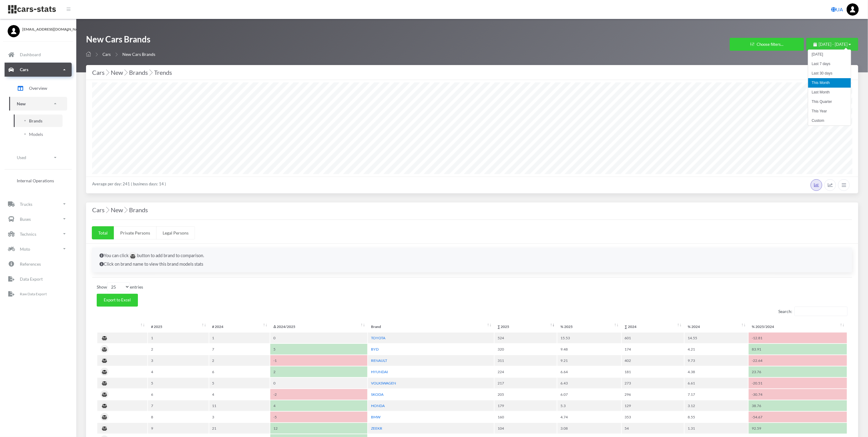  Describe the element at coordinates (653, 338) in the screenshot. I see `td: 601` at that location.